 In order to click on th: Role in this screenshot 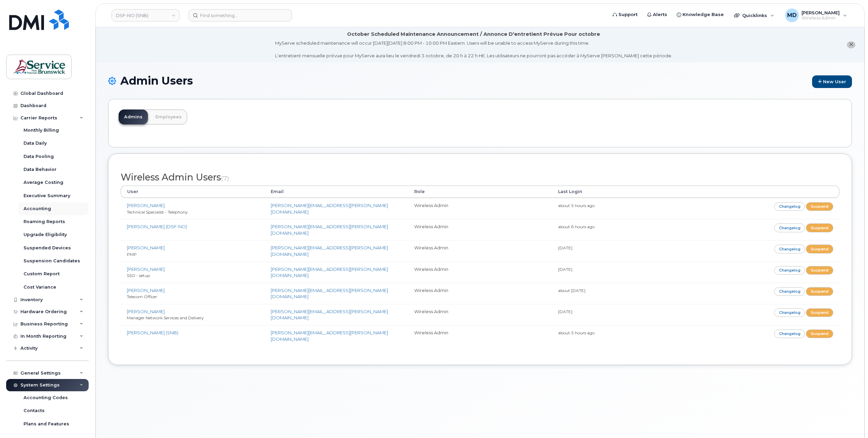, I will do `click(480, 192)`.